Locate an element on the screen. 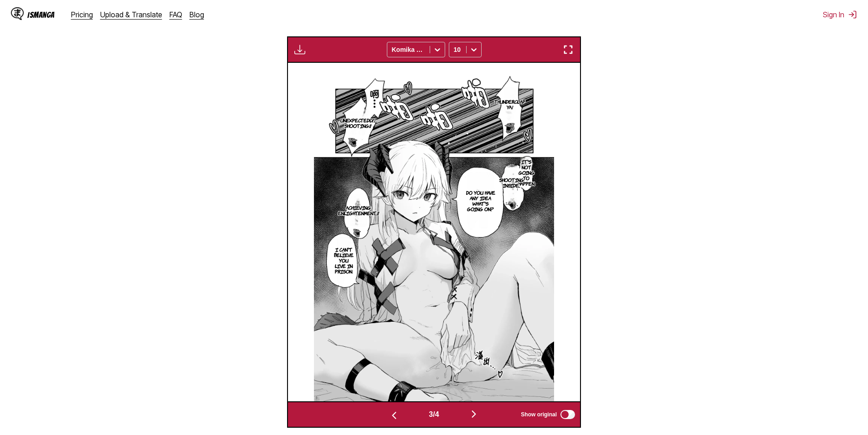 The height and width of the screenshot is (435, 868). img: Sign out is located at coordinates (852, 14).